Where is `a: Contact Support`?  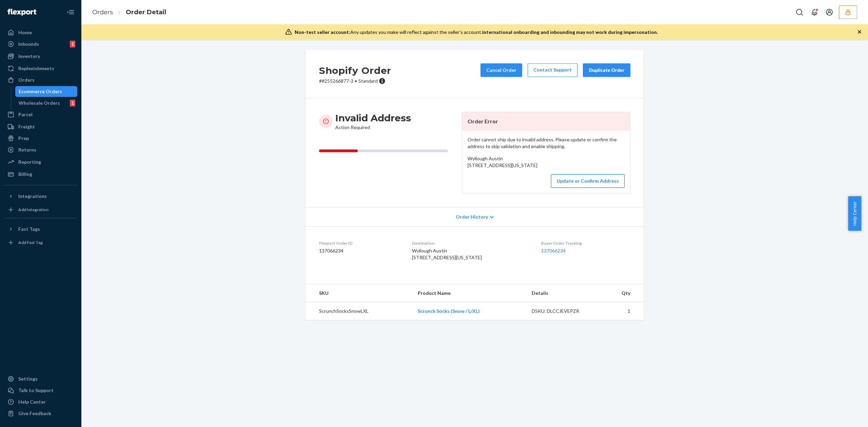
a: Contact Support is located at coordinates (552, 70).